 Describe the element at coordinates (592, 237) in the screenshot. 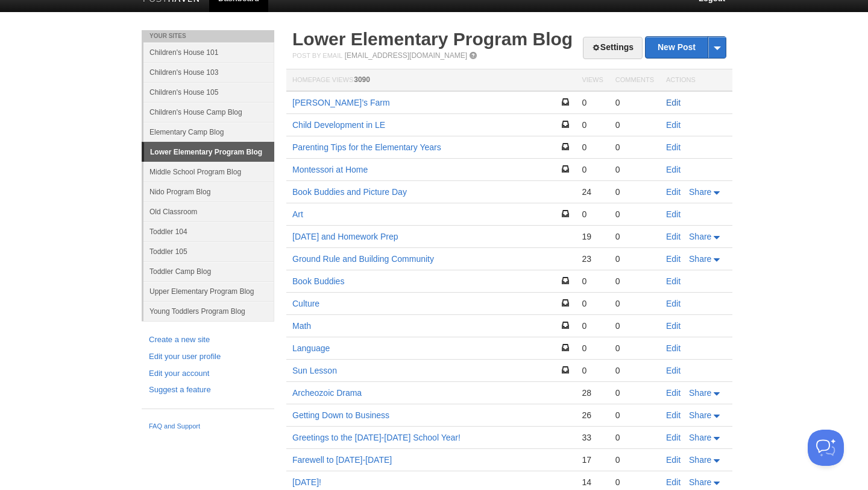

I see `div: 19` at that location.